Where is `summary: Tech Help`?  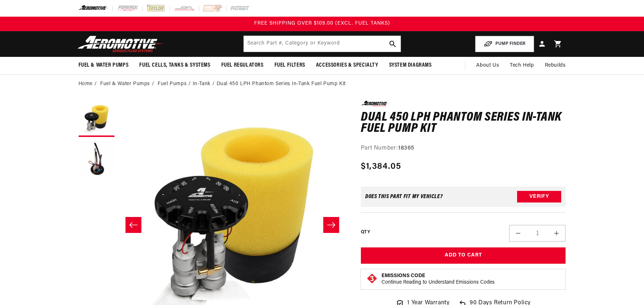
summary: Tech Help is located at coordinates (522, 66).